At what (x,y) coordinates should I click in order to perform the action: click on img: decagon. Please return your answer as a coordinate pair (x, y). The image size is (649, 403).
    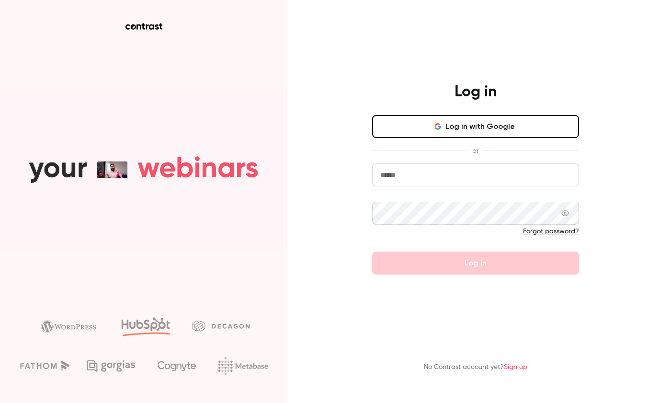
    Looking at the image, I should click on (221, 326).